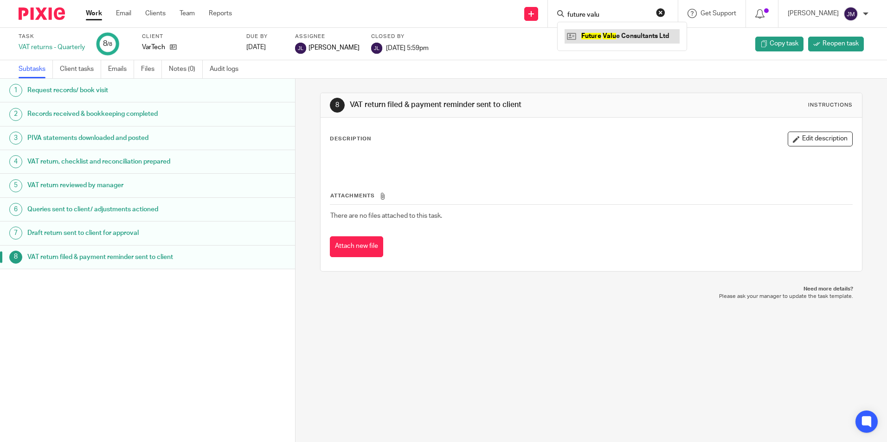  I want to click on span: Copy task, so click(784, 44).